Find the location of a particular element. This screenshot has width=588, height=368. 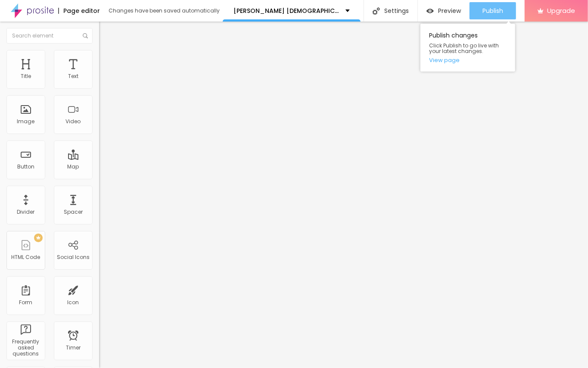

div: HTML Code is located at coordinates (26, 257).